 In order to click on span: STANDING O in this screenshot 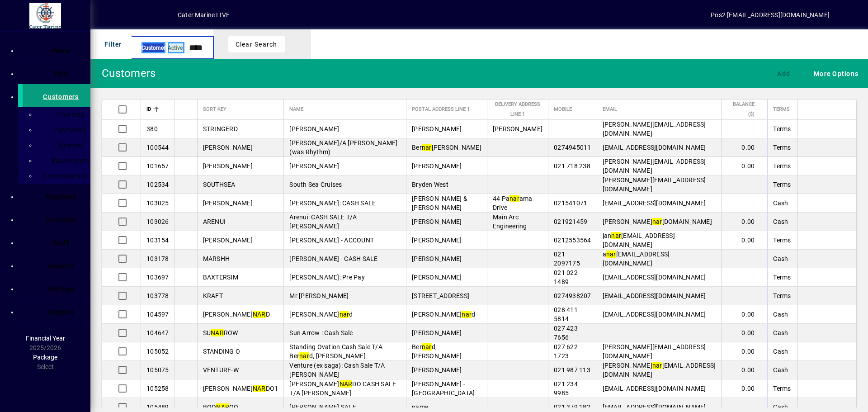, I will do `click(221, 351)`.